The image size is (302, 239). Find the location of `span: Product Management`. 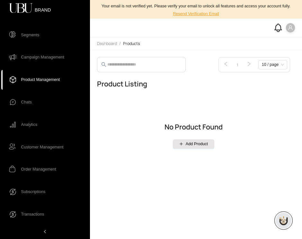

span: Product Management is located at coordinates (40, 80).